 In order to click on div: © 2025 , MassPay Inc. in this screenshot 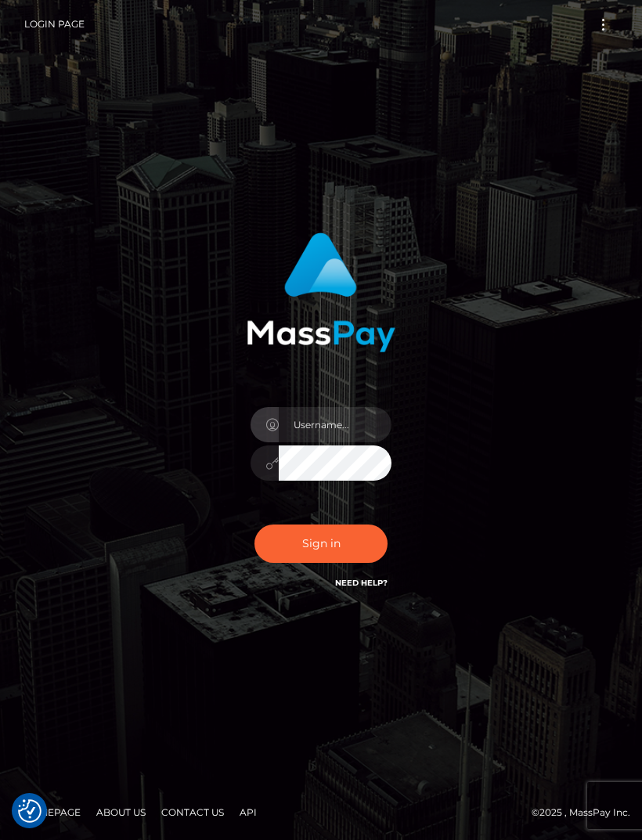, I will do `click(321, 812)`.